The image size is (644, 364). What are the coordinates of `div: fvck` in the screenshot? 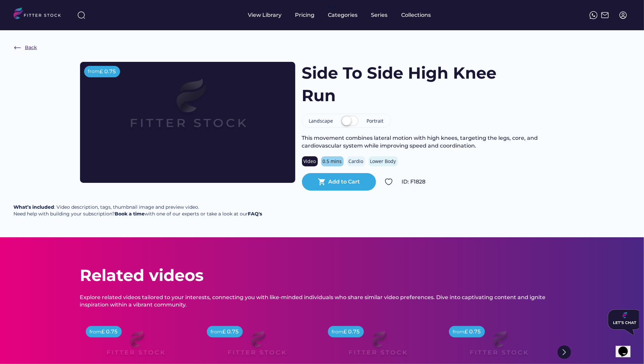 It's located at (333, 7).